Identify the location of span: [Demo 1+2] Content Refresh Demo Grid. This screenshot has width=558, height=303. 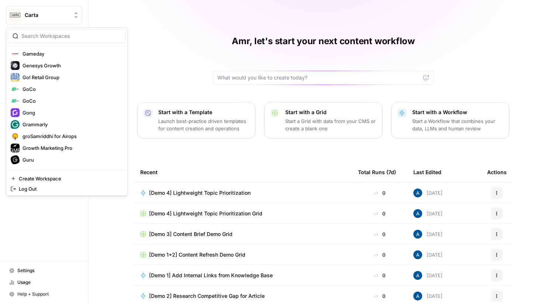
(197, 255).